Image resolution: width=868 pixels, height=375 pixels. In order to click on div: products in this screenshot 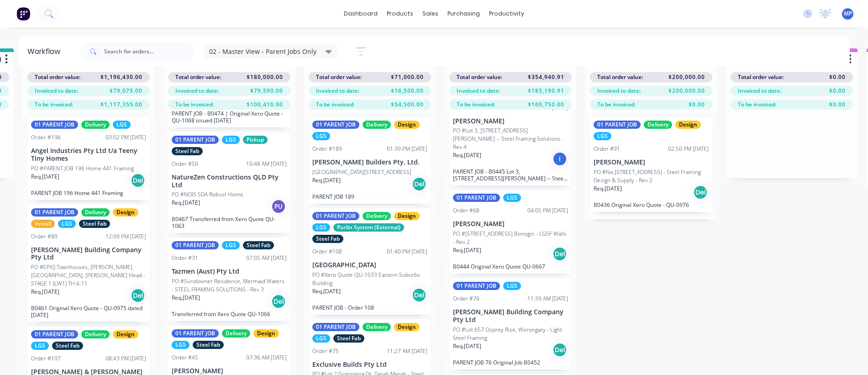, I will do `click(400, 14)`.